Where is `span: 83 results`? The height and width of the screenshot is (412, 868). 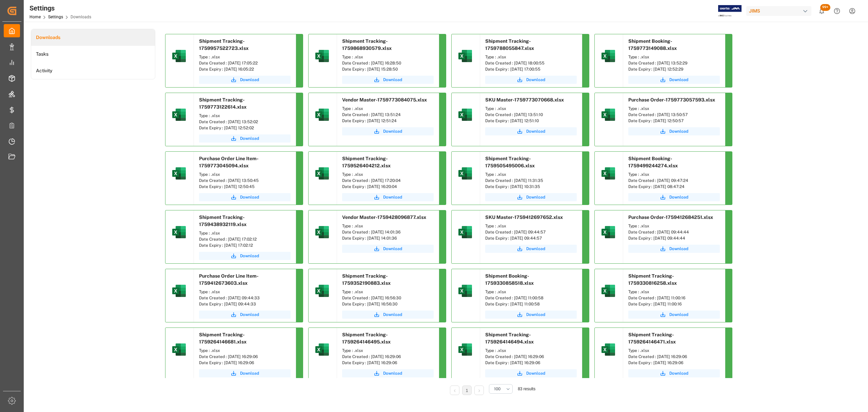 span: 83 results is located at coordinates (527, 388).